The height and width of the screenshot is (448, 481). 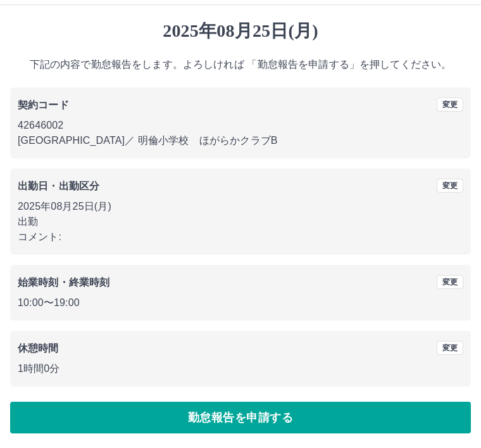 What do you see at coordinates (240, 65) in the screenshot?
I see `p: 下記の内容で勤怠報告をします。よろしければ 「勤怠報告を申請する」を押してください。` at bounding box center [240, 65].